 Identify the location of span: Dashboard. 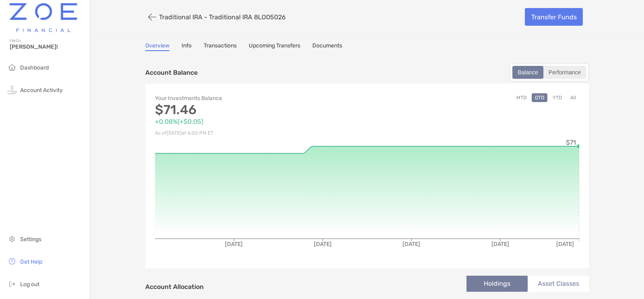
(34, 68).